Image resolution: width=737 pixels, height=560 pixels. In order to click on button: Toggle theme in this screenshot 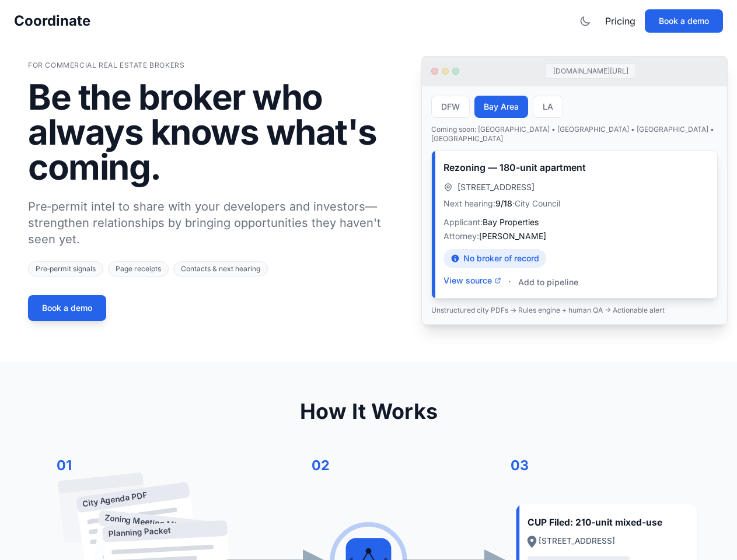, I will do `click(585, 21)`.